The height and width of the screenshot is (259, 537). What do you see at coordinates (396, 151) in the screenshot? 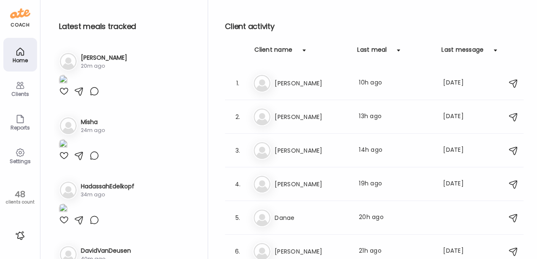
I see `div: 14h ago` at bounding box center [396, 151].